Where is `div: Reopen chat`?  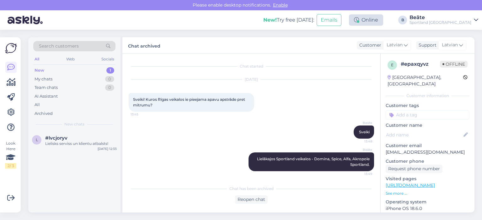 div: Reopen chat is located at coordinates (251, 200).